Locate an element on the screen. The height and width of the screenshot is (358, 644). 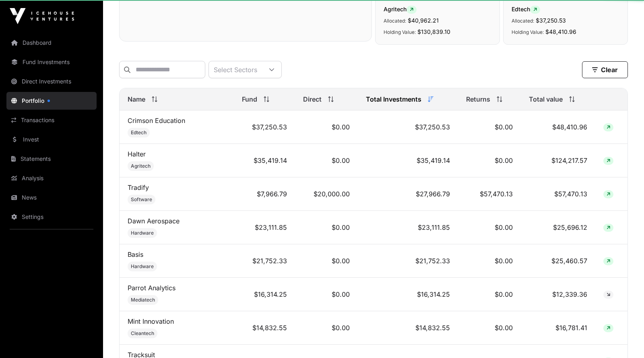
a: Invest is located at coordinates (52, 139).